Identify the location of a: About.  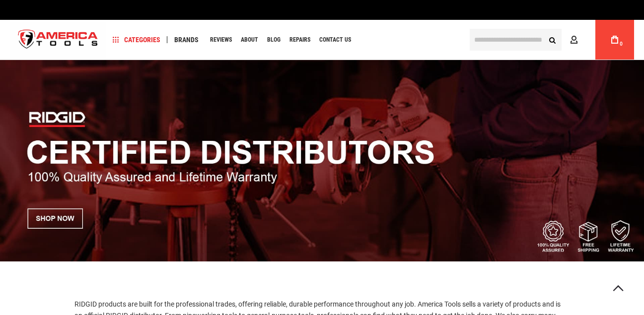
(249, 40).